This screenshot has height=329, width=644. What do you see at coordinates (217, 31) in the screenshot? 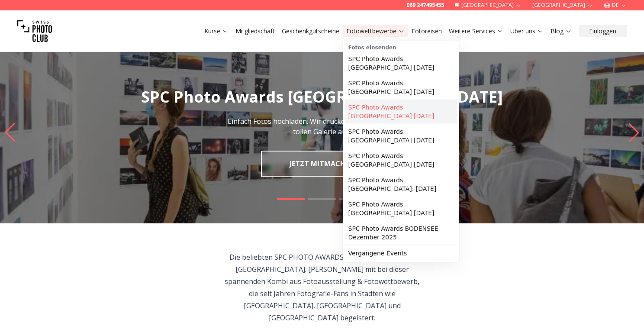
I see `a: Kurse` at bounding box center [217, 31].